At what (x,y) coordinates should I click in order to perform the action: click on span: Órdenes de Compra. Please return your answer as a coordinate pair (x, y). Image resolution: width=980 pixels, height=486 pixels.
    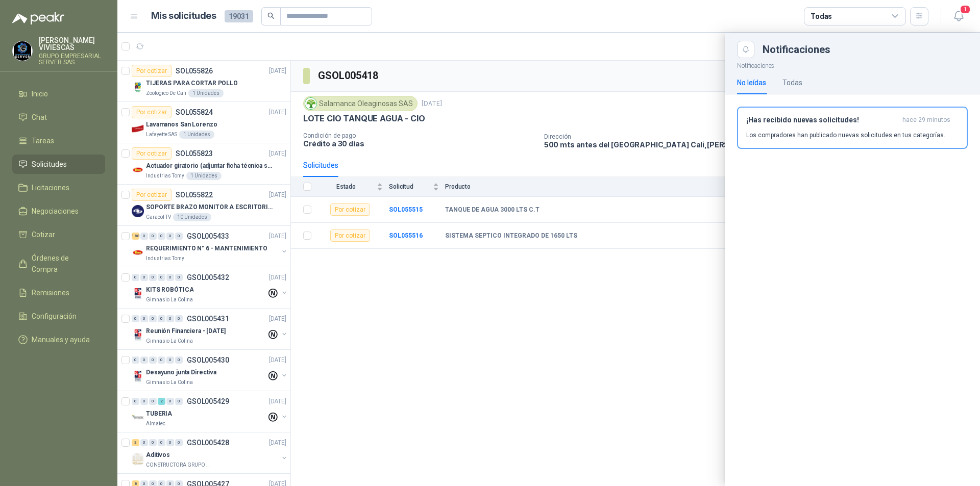
    Looking at the image, I should click on (63, 264).